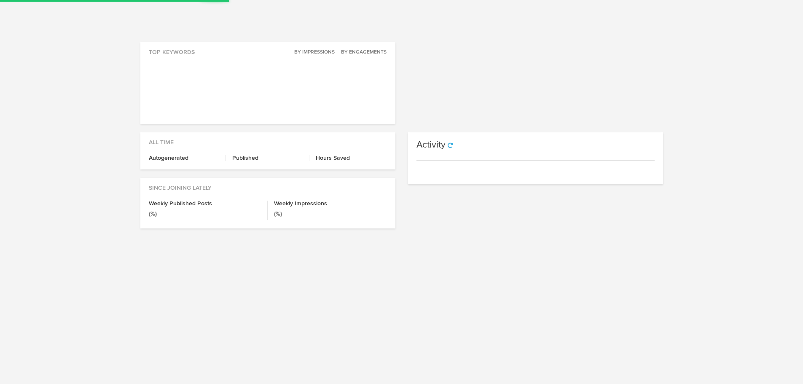 This screenshot has width=803, height=384. Describe the element at coordinates (351, 158) in the screenshot. I see `h4: Hours Saved` at that location.